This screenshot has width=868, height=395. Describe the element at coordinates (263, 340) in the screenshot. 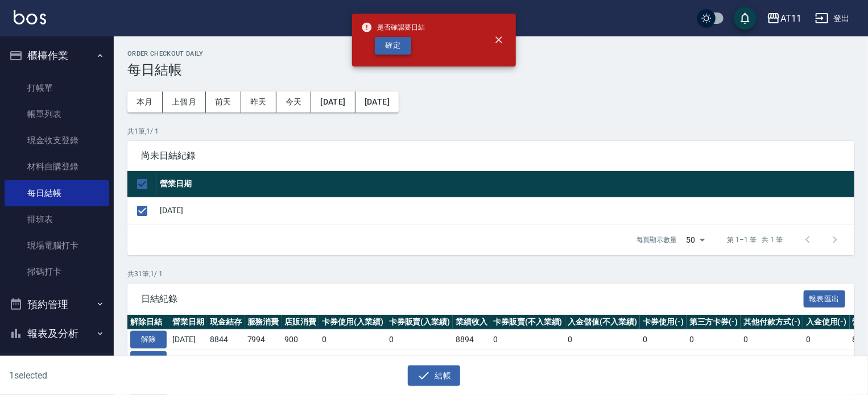

I see `td: 7994` at that location.